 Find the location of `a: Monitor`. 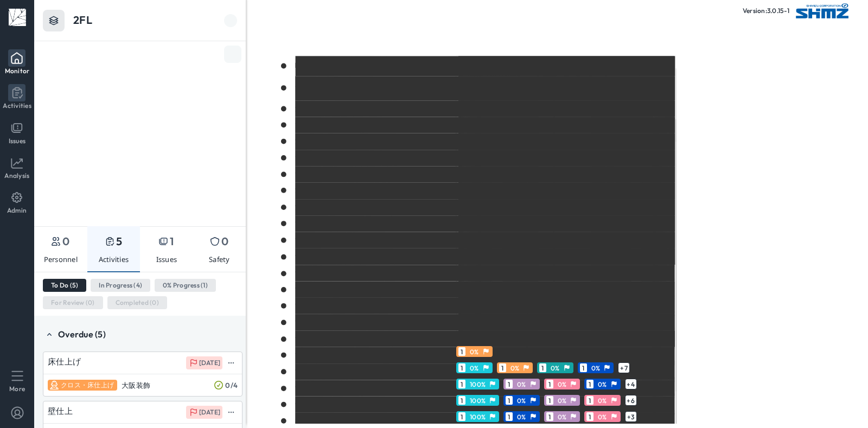

a: Monitor is located at coordinates (17, 62).